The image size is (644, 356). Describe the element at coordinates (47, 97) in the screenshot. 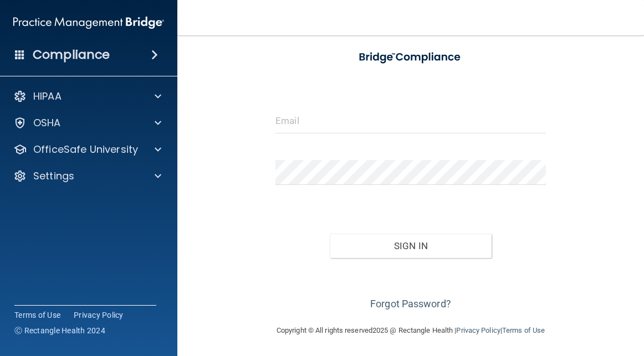

I see `p: HIPAA` at that location.